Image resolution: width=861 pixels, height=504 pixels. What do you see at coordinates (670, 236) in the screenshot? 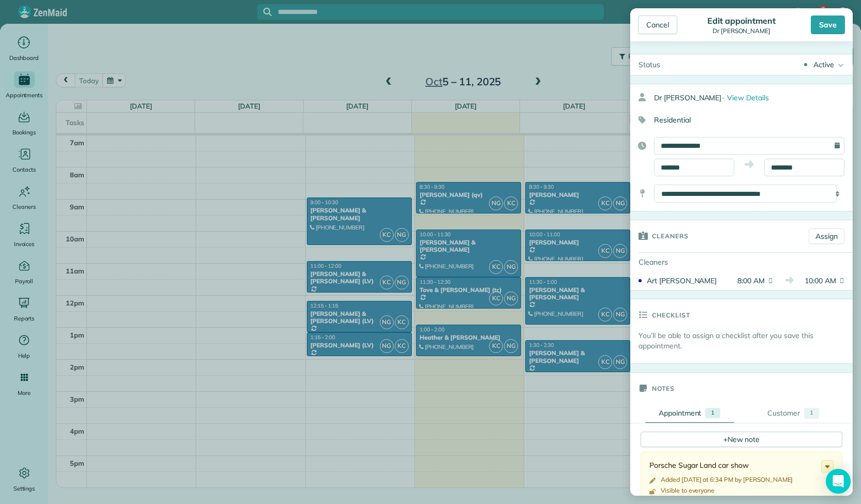
I see `h3: Cleaners` at bounding box center [670, 236].